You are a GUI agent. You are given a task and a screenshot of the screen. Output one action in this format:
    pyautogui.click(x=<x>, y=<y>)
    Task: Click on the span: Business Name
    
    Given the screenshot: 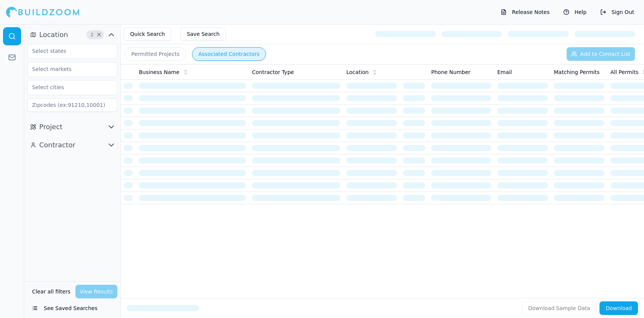 What is the action you would take?
    pyautogui.click(x=159, y=72)
    